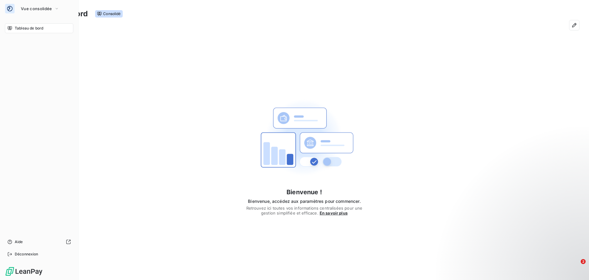 The width and height of the screenshot is (589, 280). I want to click on span: 2, so click(583, 261).